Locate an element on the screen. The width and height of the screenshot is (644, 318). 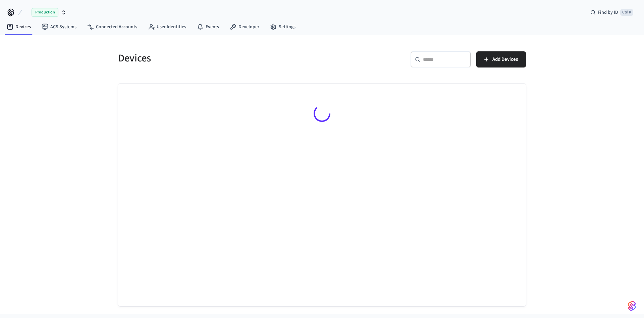
span: Ctrl K is located at coordinates (627, 12).